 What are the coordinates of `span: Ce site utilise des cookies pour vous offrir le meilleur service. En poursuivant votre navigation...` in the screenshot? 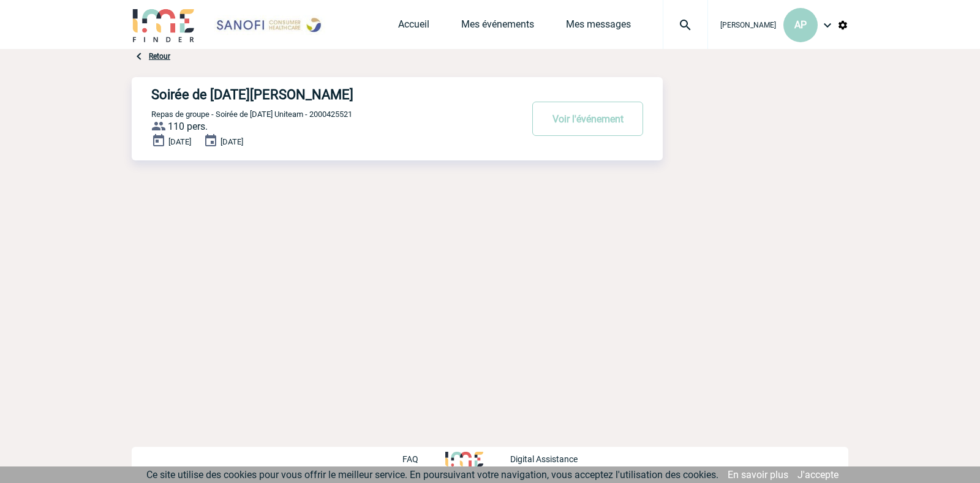 It's located at (432, 475).